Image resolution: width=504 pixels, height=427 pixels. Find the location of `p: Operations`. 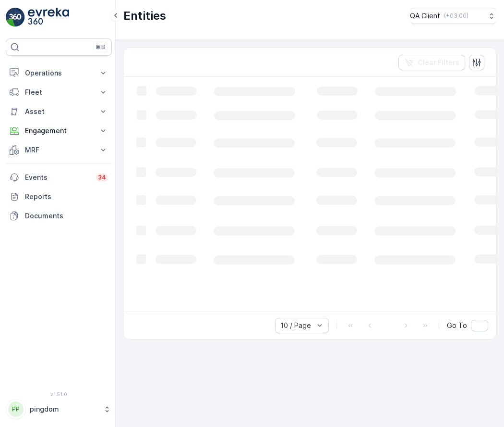

p: Operations is located at coordinates (59, 73).